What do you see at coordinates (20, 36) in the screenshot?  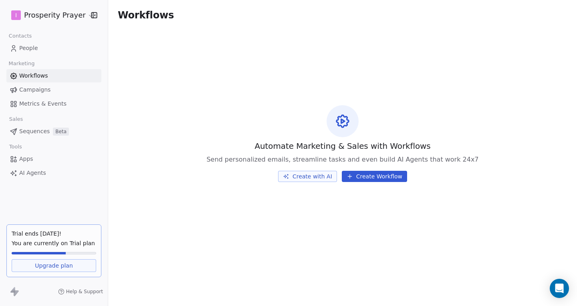 I see `span: Contacts` at bounding box center [20, 36].